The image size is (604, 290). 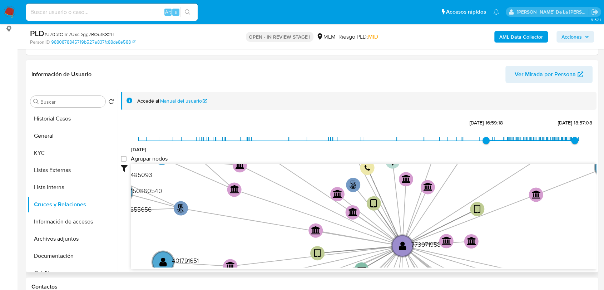 What do you see at coordinates (553, 12) in the screenshot?
I see `p: javier.gutierrez@mercadolibre.com.mx` at bounding box center [553, 12].